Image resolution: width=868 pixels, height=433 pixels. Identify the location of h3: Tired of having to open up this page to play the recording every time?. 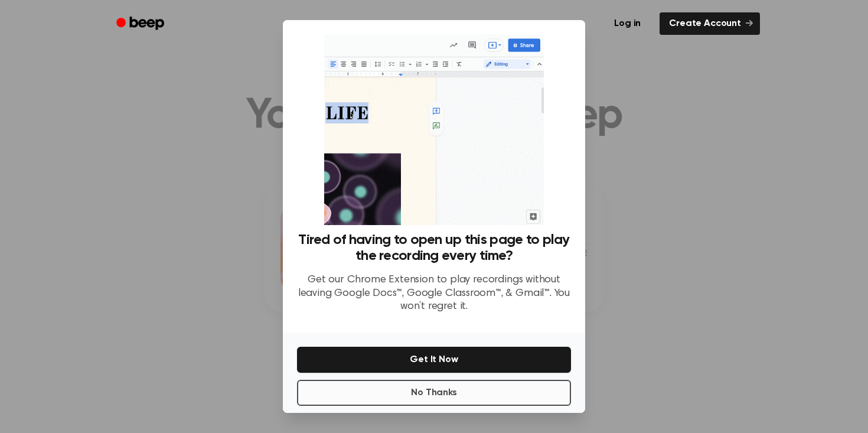
(434, 248).